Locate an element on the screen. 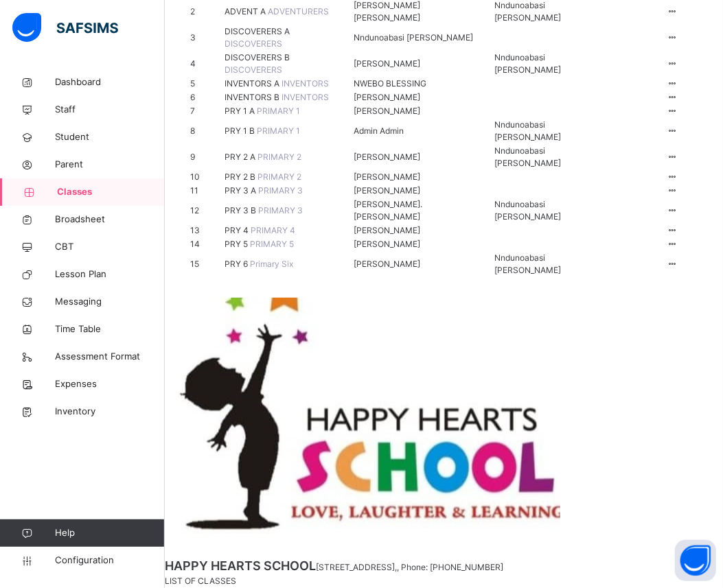  td: 9 is located at coordinates (206, 157).